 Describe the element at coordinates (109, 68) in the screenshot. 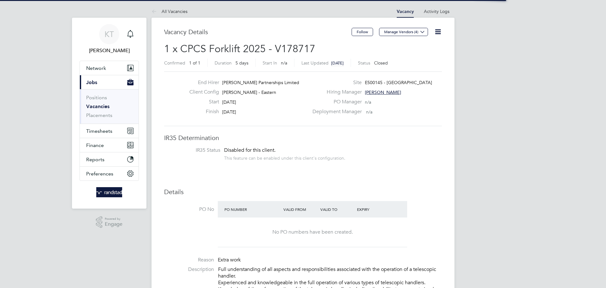

I see `button: Network` at that location.